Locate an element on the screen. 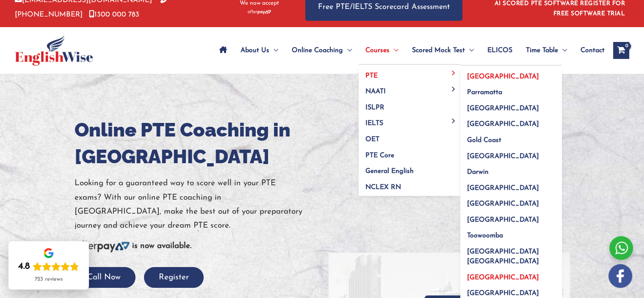 Image resolution: width=644 pixels, height=298 pixels. span: Scored Mock Test is located at coordinates (438, 50).